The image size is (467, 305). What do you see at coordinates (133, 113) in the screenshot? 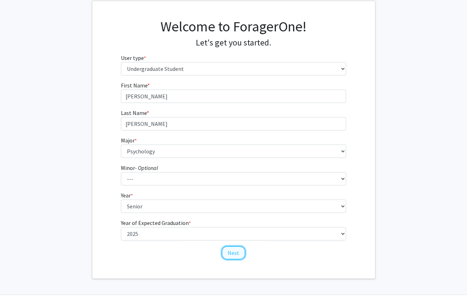
I see `span: Last Name` at bounding box center [133, 113].